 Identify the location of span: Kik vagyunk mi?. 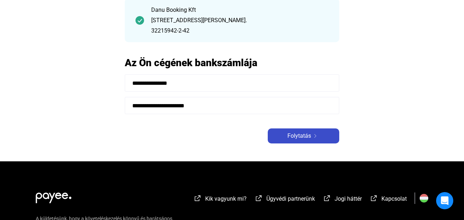
(226, 199).